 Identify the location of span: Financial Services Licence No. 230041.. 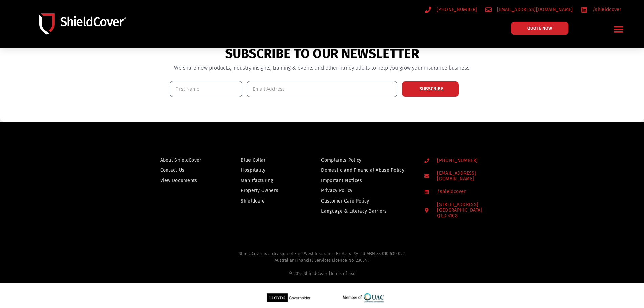
(332, 260).